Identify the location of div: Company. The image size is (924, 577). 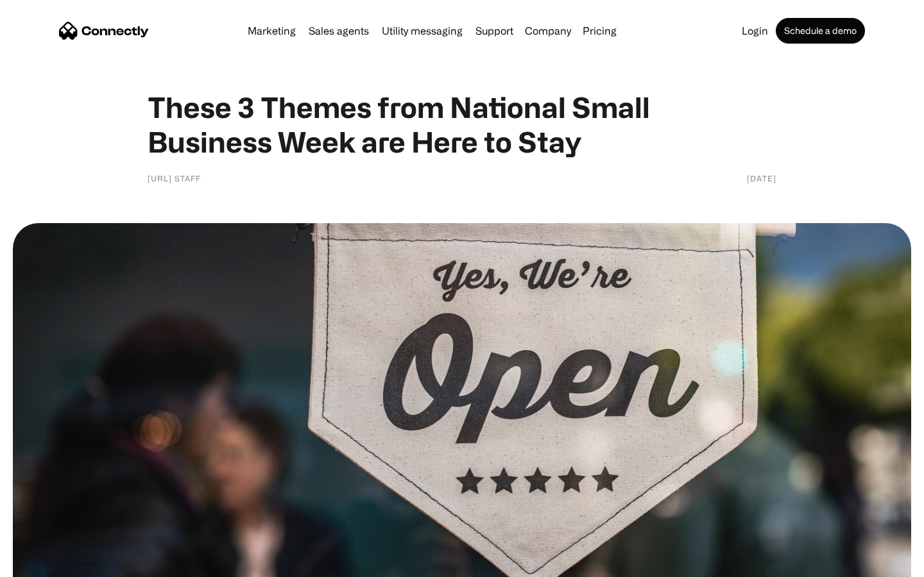
(548, 31).